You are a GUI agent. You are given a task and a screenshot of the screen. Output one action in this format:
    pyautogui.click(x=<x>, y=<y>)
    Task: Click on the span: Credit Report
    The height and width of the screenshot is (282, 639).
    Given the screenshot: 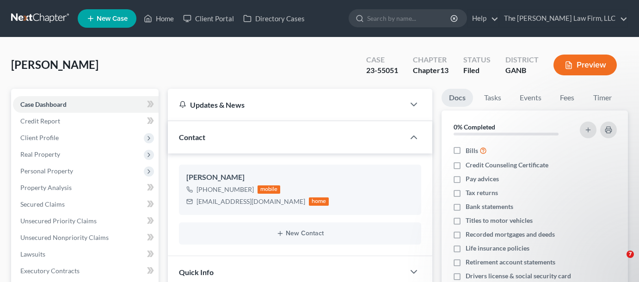 What is the action you would take?
    pyautogui.click(x=40, y=121)
    